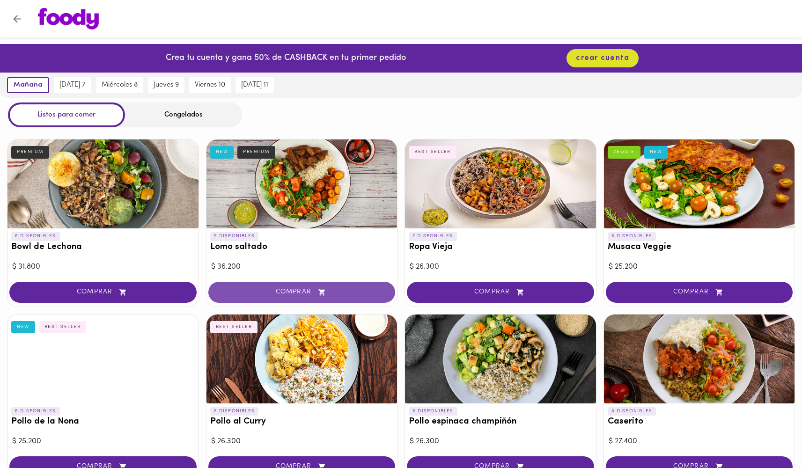  What do you see at coordinates (119, 85) in the screenshot?
I see `button: miércoles 8` at bounding box center [119, 85].